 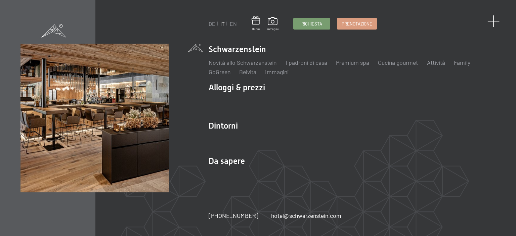 I want to click on a: IT, so click(x=223, y=24).